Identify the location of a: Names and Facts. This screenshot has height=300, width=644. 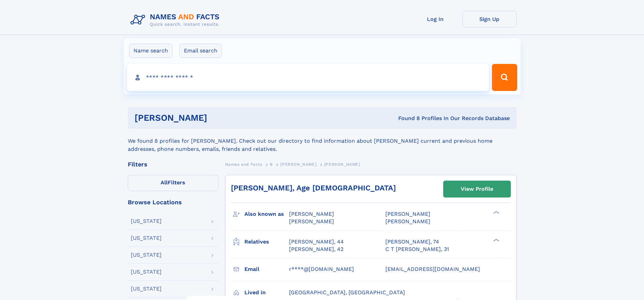
(244, 164).